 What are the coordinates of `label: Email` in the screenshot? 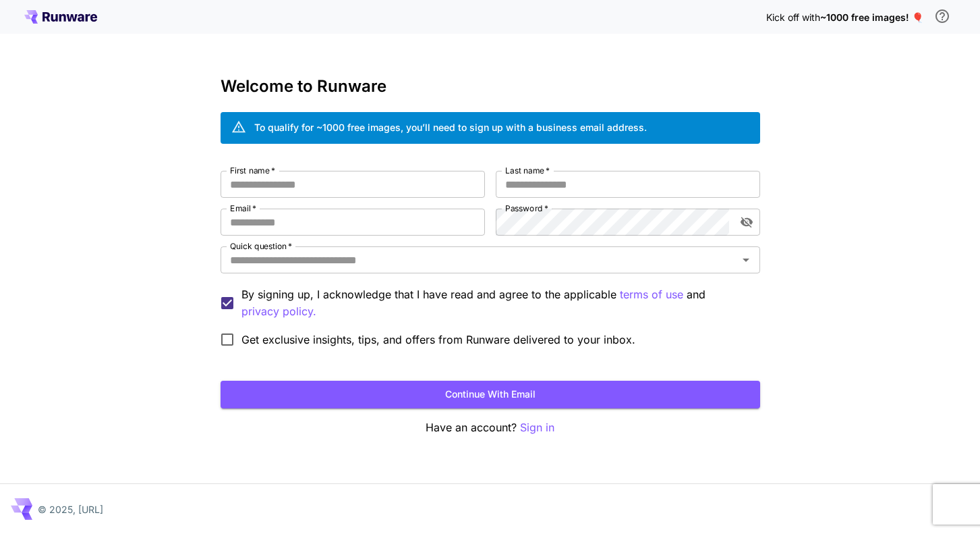 It's located at (243, 208).